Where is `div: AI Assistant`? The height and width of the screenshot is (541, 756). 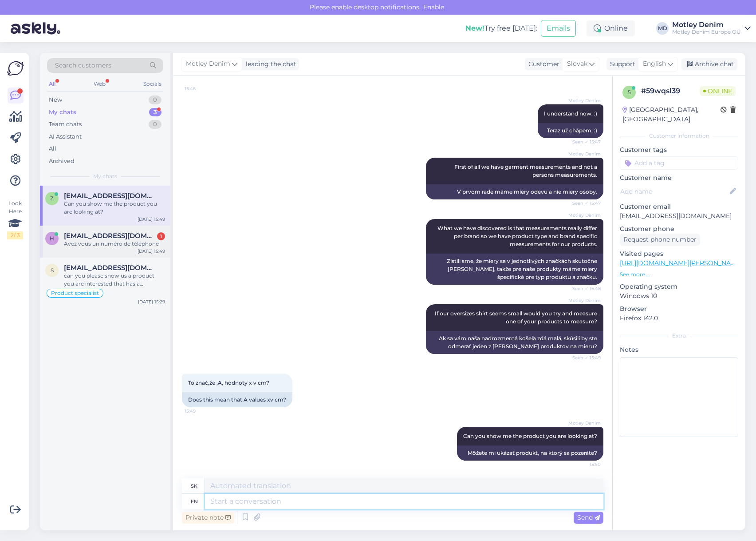 div: AI Assistant is located at coordinates (66, 136).